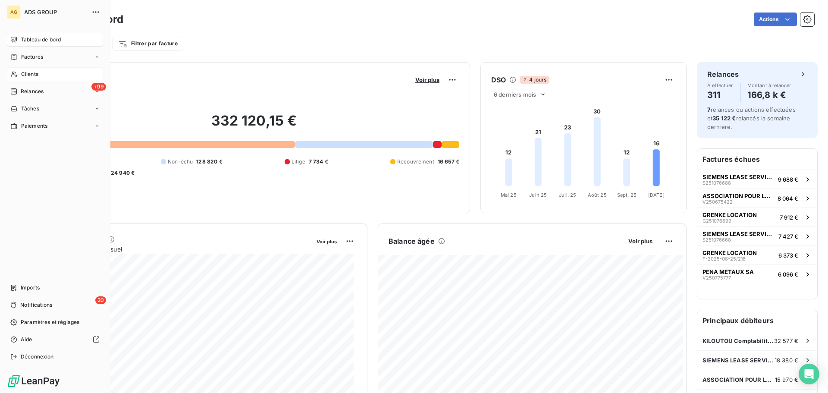  I want to click on span: S251076688, so click(716, 183).